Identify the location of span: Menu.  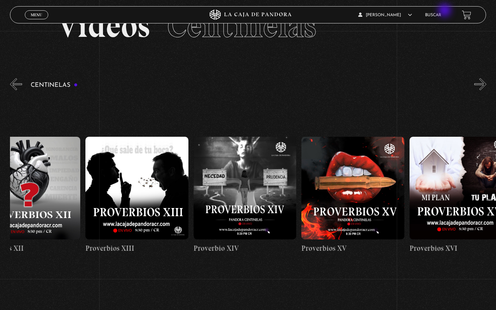
(36, 15).